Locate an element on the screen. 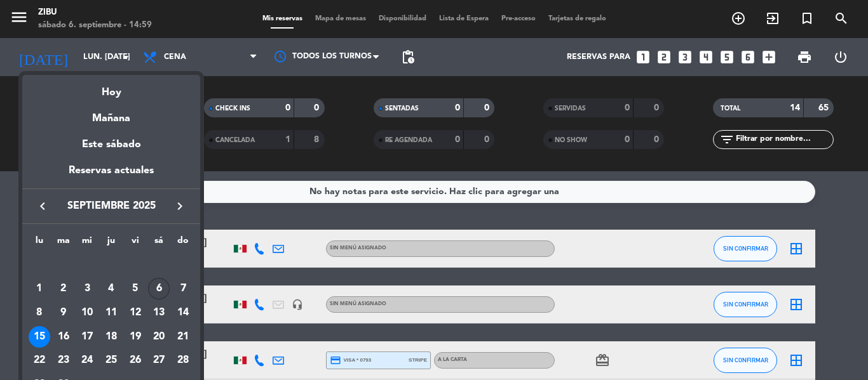  td: 26 de septiembre de 2025 is located at coordinates (135, 361).